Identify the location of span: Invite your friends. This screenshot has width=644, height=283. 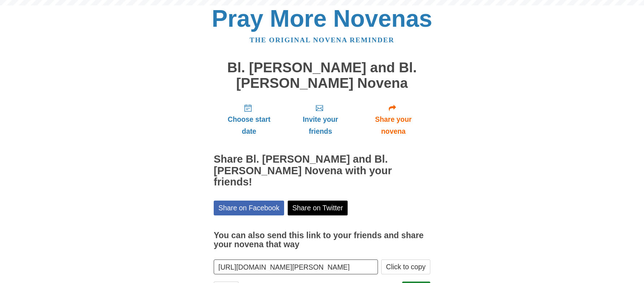
(321, 125).